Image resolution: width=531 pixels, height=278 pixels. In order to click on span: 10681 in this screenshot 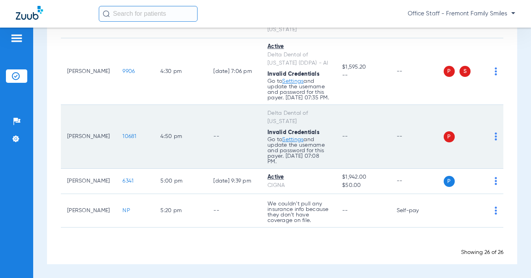, I will do `click(129, 137)`.